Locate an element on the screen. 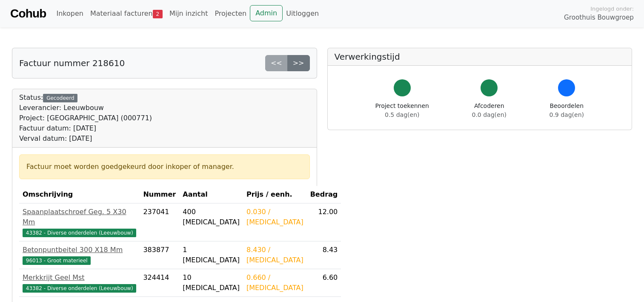 This screenshot has height=302, width=644. div: Gecodeerd is located at coordinates (60, 98).